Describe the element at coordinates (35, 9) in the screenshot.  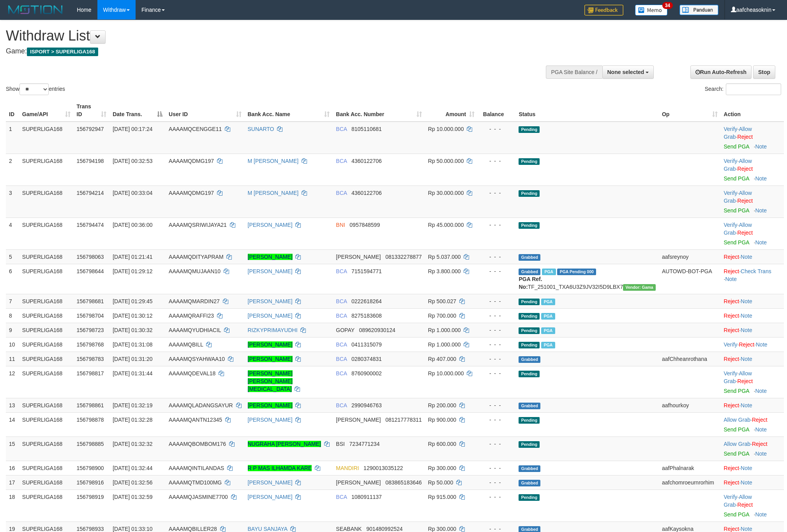
I see `img: MOTION_logo.png` at that location.